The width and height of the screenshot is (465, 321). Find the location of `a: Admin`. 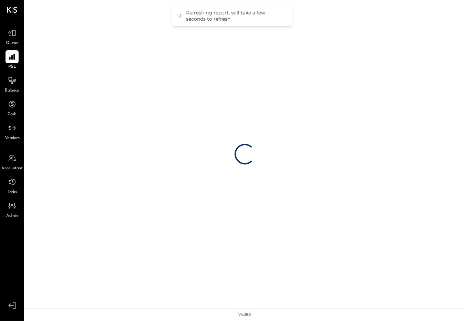

a: Admin is located at coordinates (12, 209).